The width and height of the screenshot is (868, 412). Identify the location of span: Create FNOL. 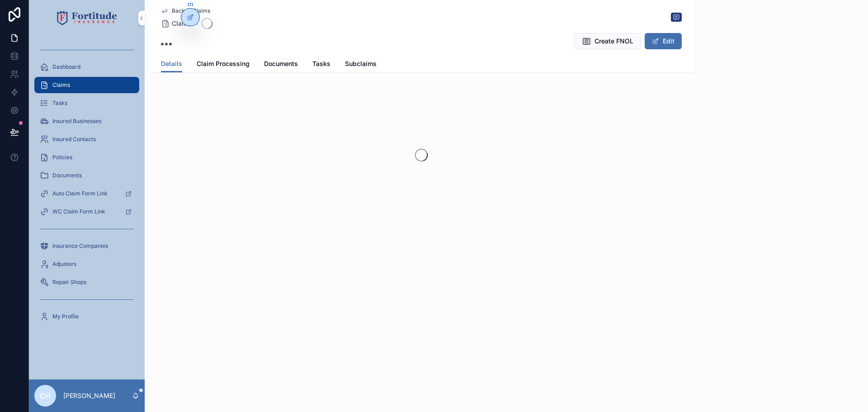
(614, 41).